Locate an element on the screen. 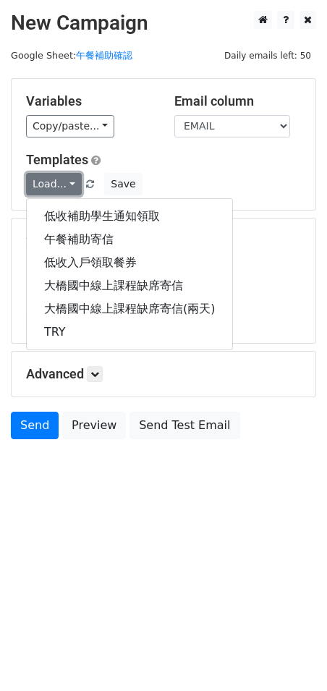  a: Send Test Email is located at coordinates (184, 425).